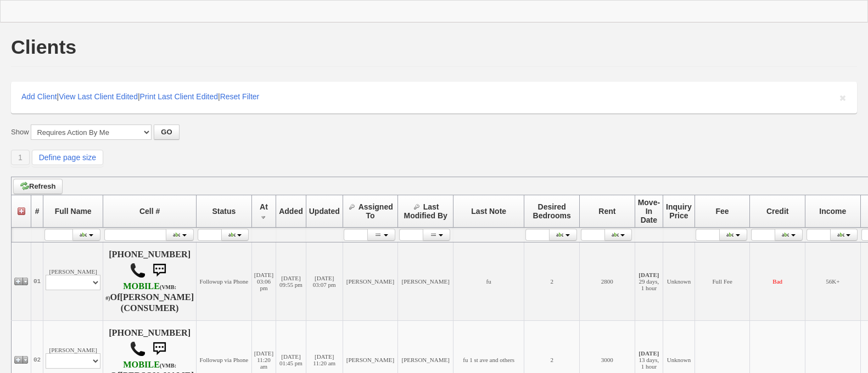 Image resolution: width=868 pixels, height=373 pixels. Describe the element at coordinates (648, 281) in the screenshot. I see `td: 29 days, 1 hour` at that location.